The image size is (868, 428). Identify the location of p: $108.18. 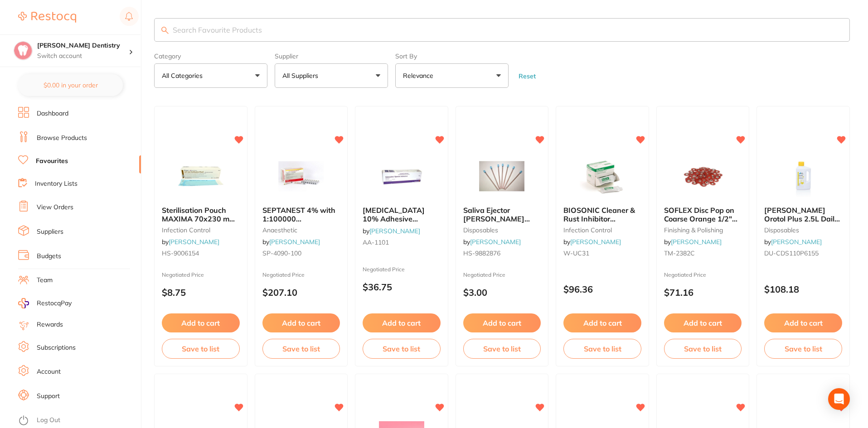
(803, 289).